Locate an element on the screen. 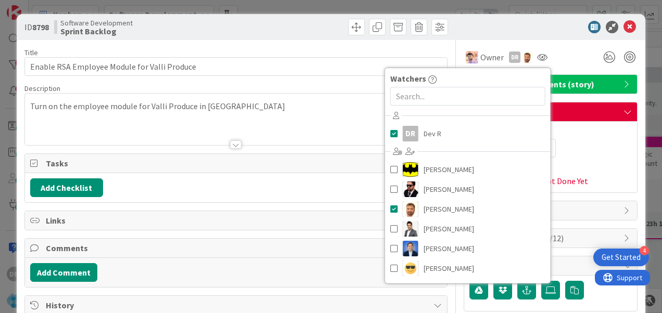 The image size is (662, 313). div: 4 is located at coordinates (645, 251).